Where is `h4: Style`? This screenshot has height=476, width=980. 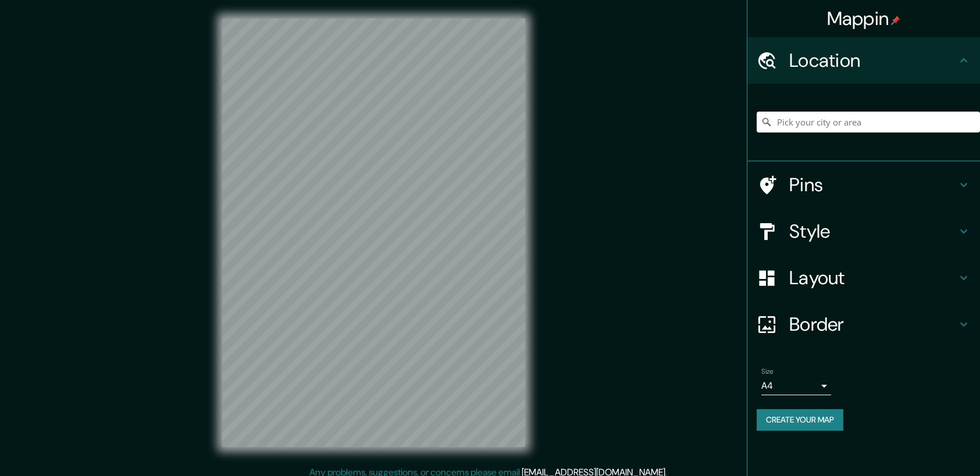
h4: Style is located at coordinates (873, 232).